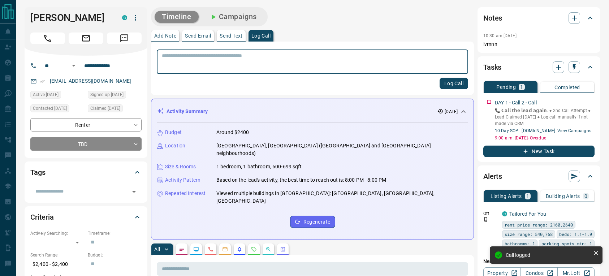 The width and height of the screenshot is (609, 276). I want to click on p: Activity Summary, so click(187, 111).